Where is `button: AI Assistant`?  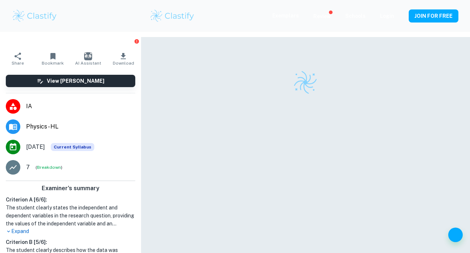 button: AI Assistant is located at coordinates (88, 59).